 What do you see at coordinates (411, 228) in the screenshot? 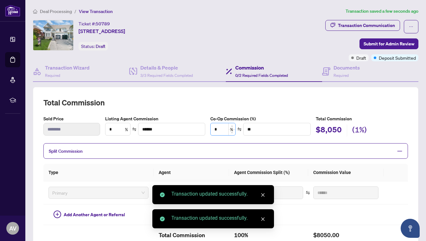
I see `button: Open asap` at bounding box center [411, 228].